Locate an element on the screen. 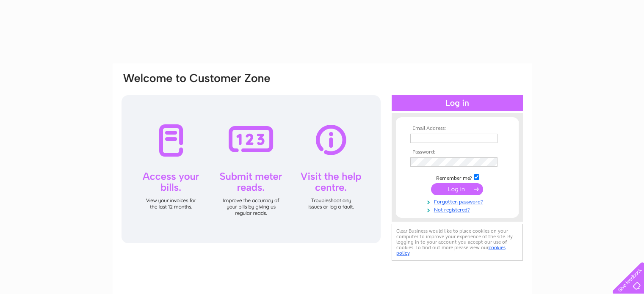  a: Not registered? is located at coordinates (458, 209).